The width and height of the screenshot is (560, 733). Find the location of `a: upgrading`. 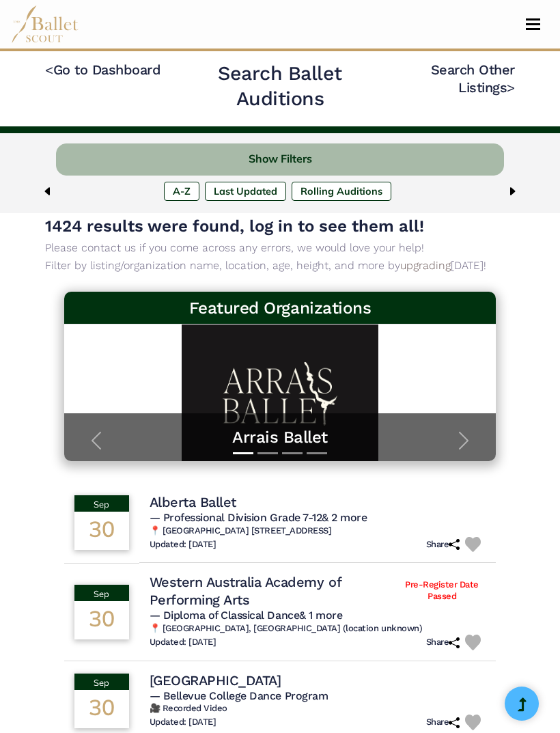

a: upgrading is located at coordinates (426, 265).